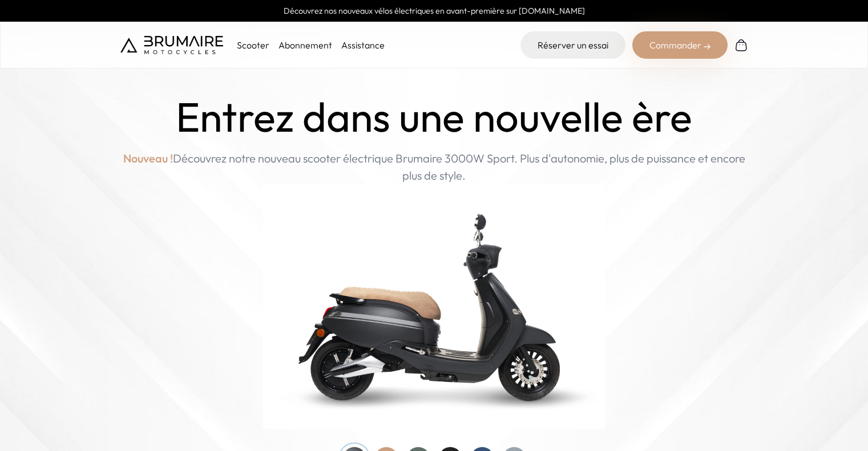 This screenshot has width=868, height=451. I want to click on p: Scooter, so click(253, 45).